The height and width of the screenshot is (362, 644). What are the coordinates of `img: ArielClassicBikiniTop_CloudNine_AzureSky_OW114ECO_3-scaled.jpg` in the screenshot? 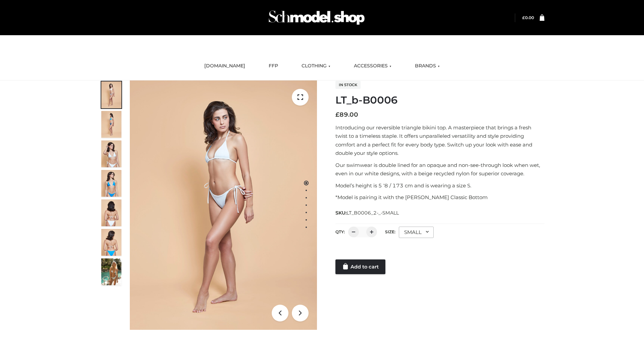 It's located at (112, 154).